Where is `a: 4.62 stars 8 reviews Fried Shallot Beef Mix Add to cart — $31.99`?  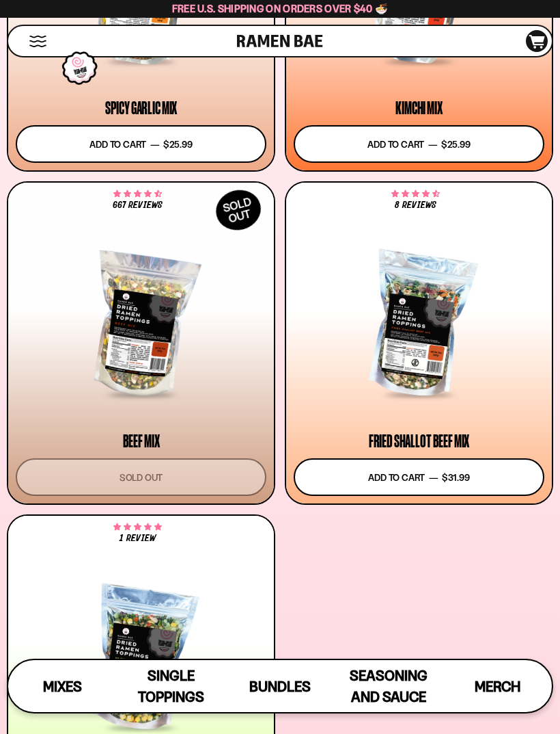 a: 4.62 stars 8 reviews Fried Shallot Beef Mix Add to cart — $31.99 is located at coordinates (419, 343).